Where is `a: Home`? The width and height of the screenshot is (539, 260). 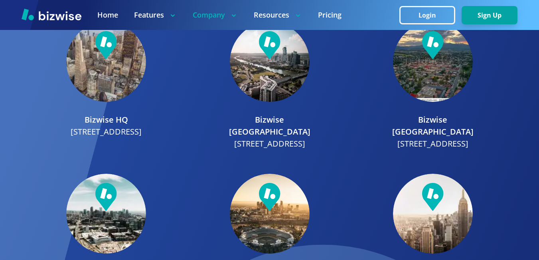 a: Home is located at coordinates (108, 15).